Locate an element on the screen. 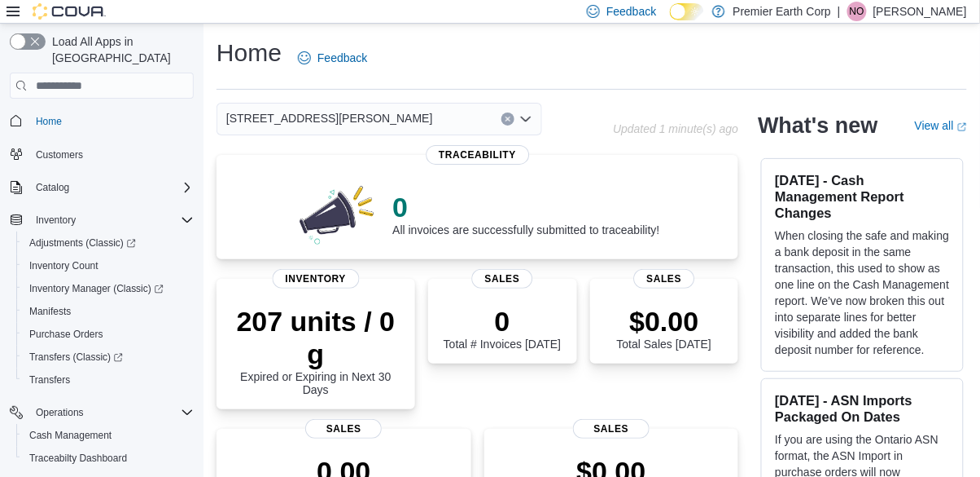  p: 207 units / 0 g is located at coordinates (316, 337).